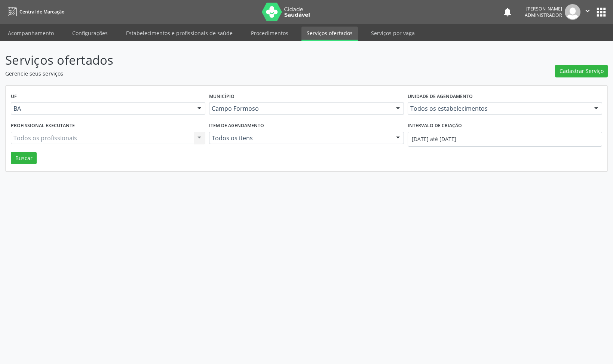  Describe the element at coordinates (42, 126) in the screenshot. I see `label: Profissional executante` at that location.